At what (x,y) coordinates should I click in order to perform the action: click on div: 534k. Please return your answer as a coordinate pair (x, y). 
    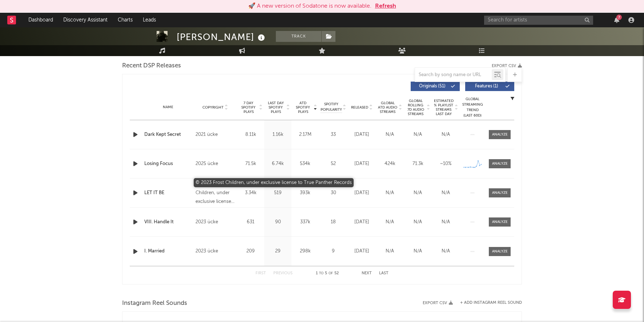
    Looking at the image, I should click on (305, 164).